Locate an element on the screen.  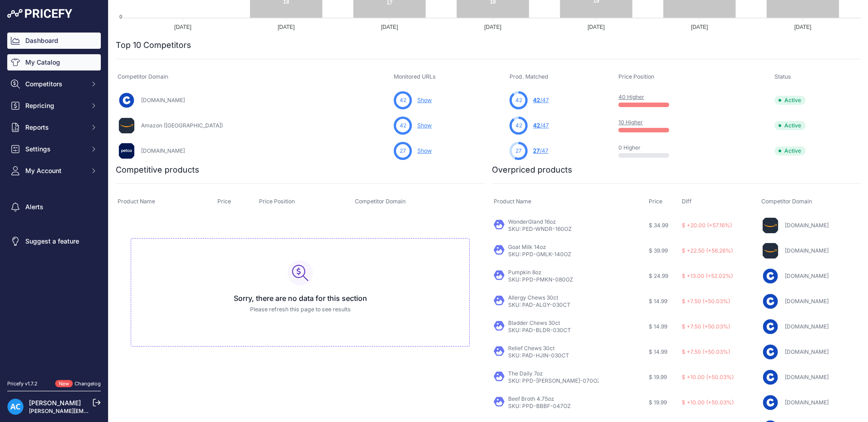
p: SKU: PPD-PMKN-080OZ is located at coordinates (541, 280).